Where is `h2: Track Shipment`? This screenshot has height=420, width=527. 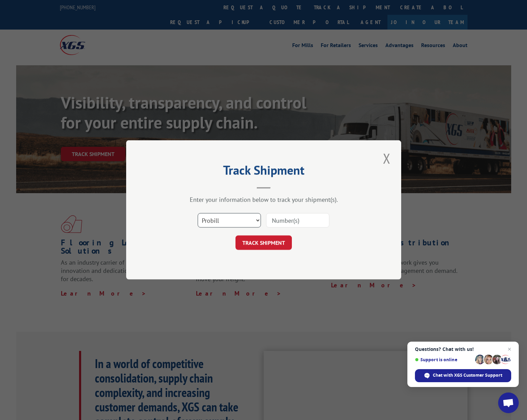
h2: Track Shipment is located at coordinates (264, 172).